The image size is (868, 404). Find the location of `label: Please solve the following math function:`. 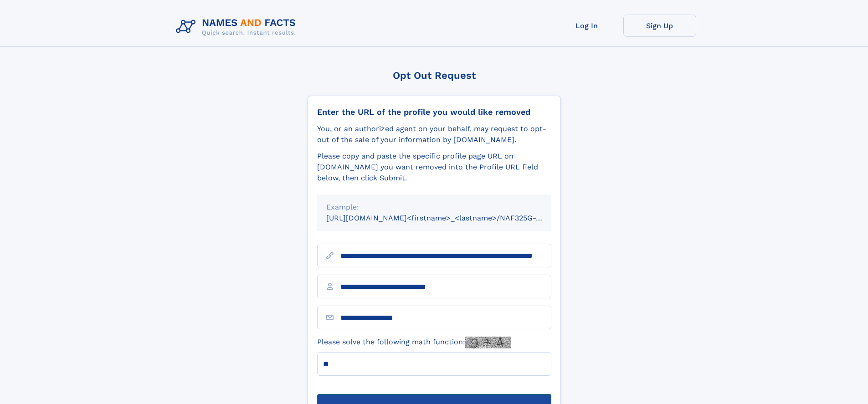

label: Please solve the following math function: is located at coordinates (414, 343).